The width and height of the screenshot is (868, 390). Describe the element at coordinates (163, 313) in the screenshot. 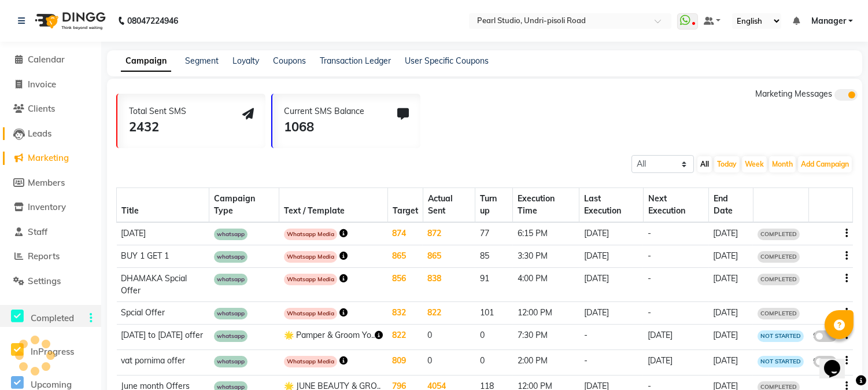

I see `td: Spcial Offer` at that location.